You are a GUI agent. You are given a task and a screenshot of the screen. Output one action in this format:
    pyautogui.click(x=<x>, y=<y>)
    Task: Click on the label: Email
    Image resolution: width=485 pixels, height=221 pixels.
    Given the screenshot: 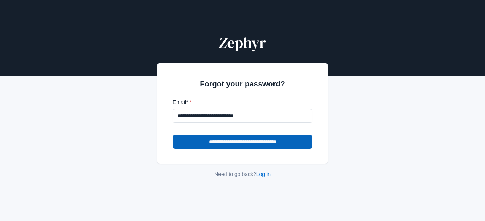 What is the action you would take?
    pyautogui.click(x=242, y=102)
    